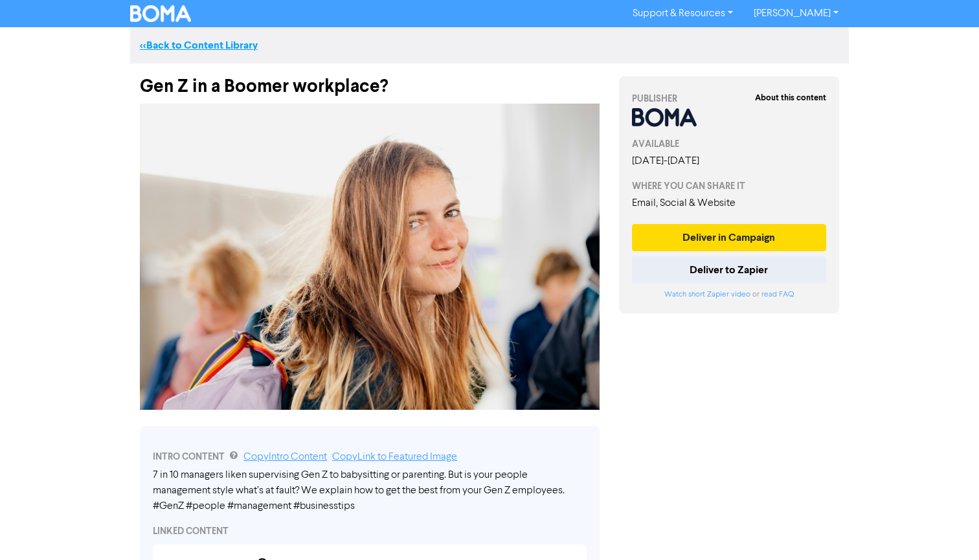  What do you see at coordinates (778, 295) in the screenshot?
I see `a: read FAQ` at bounding box center [778, 295].